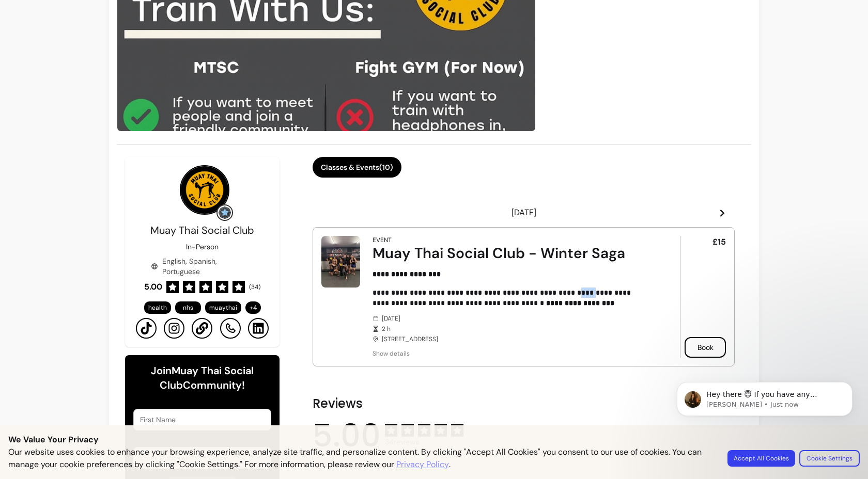  Describe the element at coordinates (253, 308) in the screenshot. I see `span: + 4` at that location.